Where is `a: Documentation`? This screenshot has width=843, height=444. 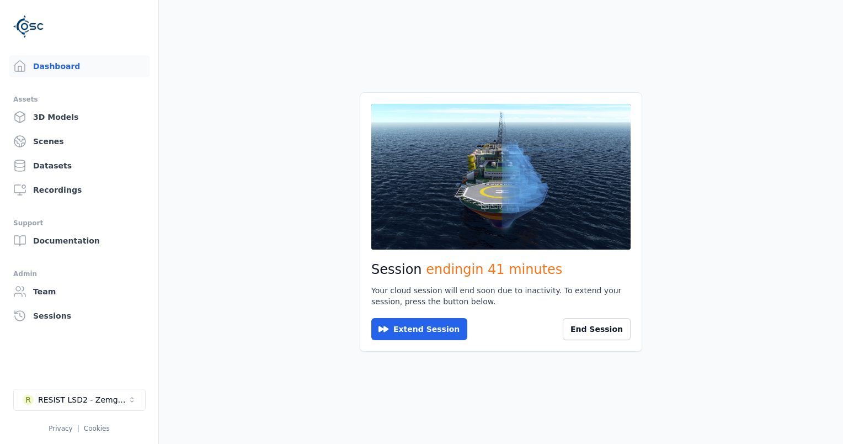
a: Documentation is located at coordinates (79, 241).